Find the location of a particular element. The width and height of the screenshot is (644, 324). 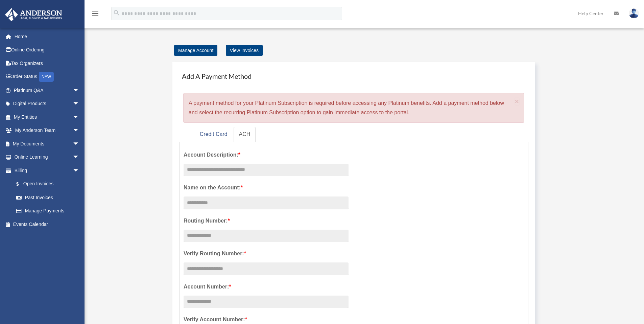

a: My Documentsarrow_drop_down is located at coordinates (47, 143).